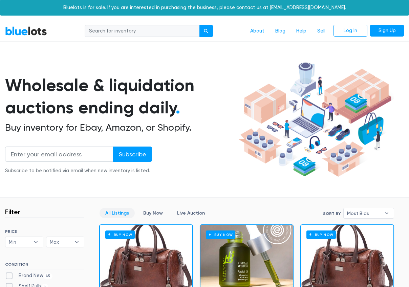  I want to click on input: Subscribe, so click(132, 154).